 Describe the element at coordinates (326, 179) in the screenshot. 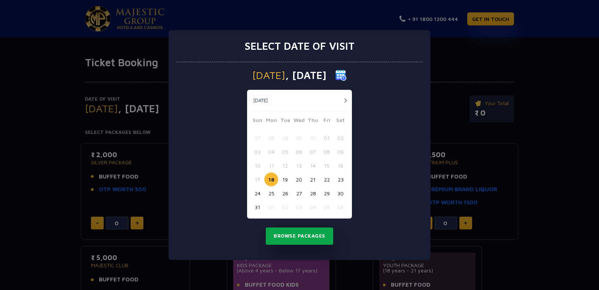

I see `button: 22` at that location.